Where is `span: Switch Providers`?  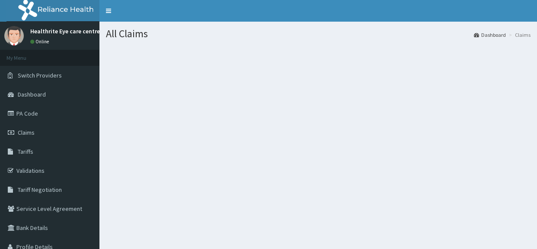
span: Switch Providers is located at coordinates (40, 75).